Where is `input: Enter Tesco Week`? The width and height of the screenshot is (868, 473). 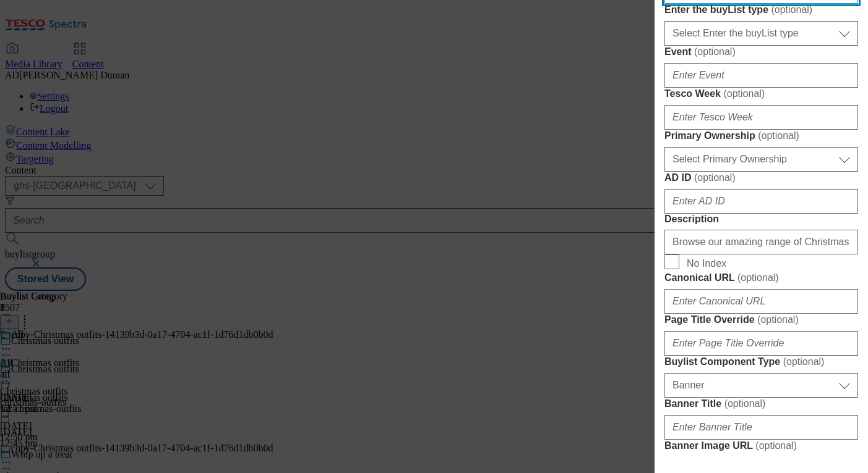 input: Enter Tesco Week is located at coordinates (760, 117).